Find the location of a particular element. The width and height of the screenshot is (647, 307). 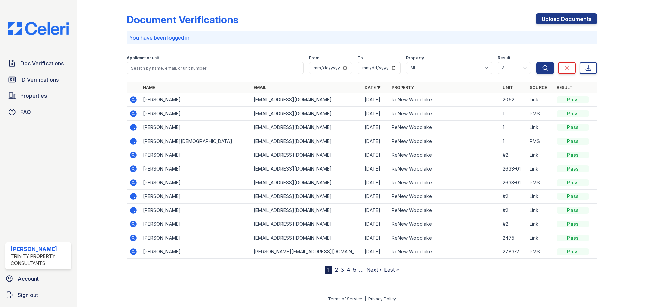

a: 2 is located at coordinates (336, 270).